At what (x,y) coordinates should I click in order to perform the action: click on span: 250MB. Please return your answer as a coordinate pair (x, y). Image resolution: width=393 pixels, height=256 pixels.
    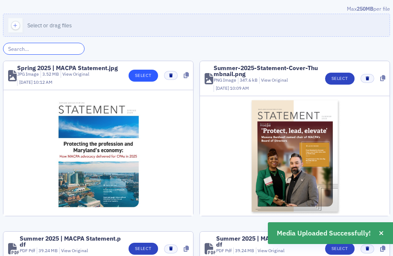
    Looking at the image, I should click on (365, 9).